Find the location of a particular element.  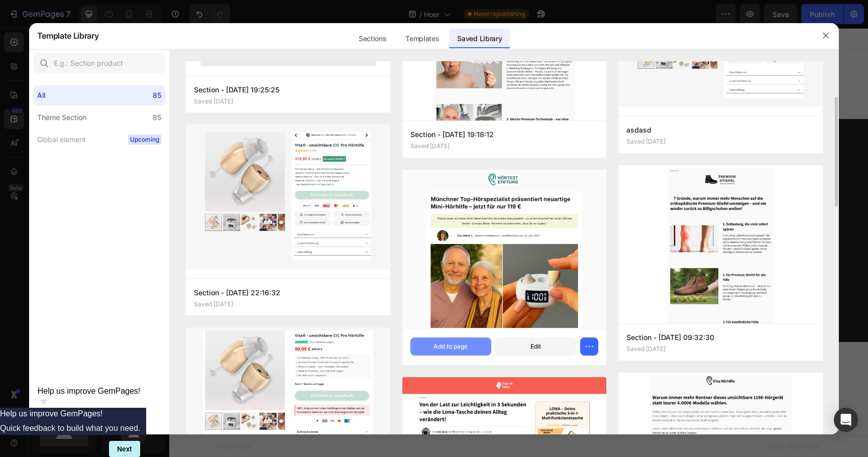

h2: Template Library is located at coordinates (68, 36).